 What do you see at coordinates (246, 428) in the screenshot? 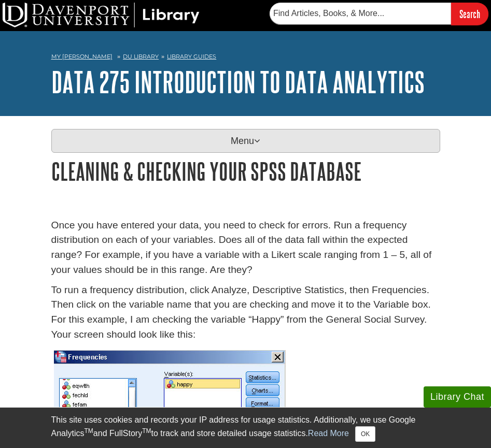
I see `div: This site uses cookies and records your IP address for usage statistics. Additionally, we use Goo...` at bounding box center [246, 428].